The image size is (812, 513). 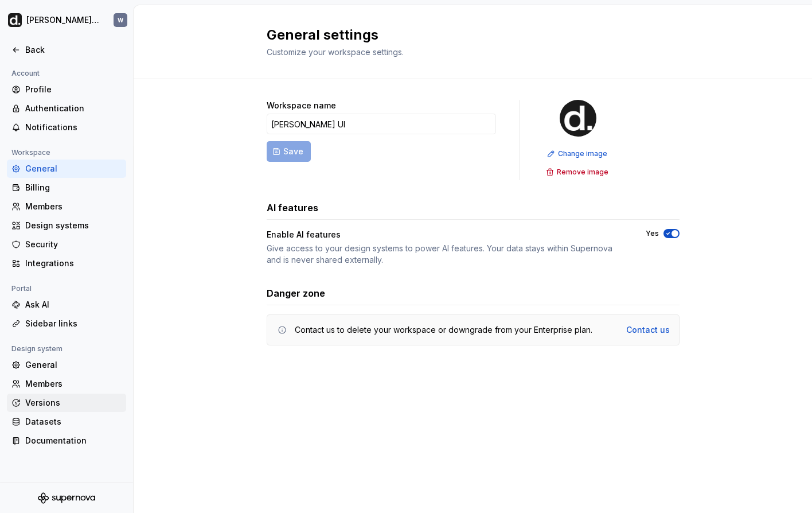 I want to click on button: Change image, so click(x=578, y=154).